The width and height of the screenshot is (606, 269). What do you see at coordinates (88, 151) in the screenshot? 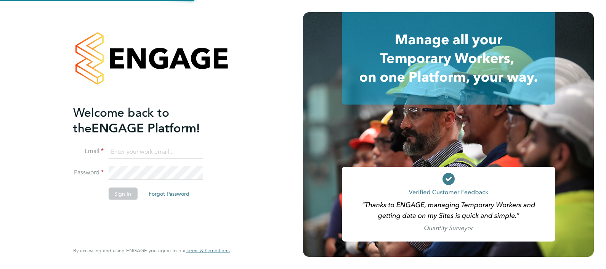
I see `label: Email` at bounding box center [88, 151].